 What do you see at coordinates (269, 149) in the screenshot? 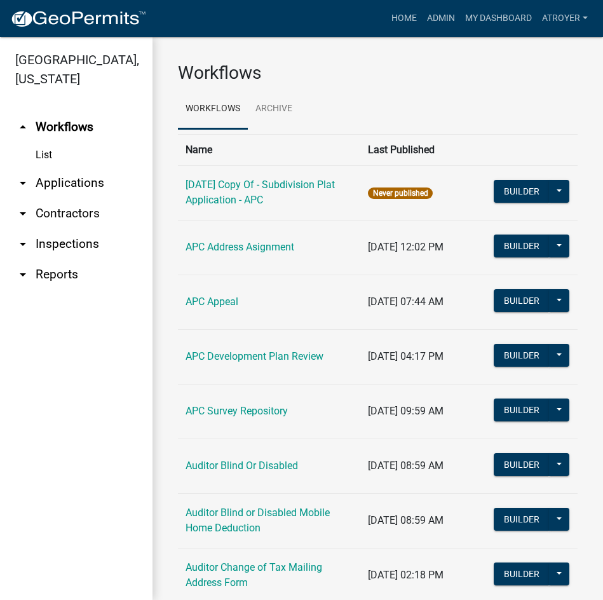
I see `th: Name` at bounding box center [269, 149].